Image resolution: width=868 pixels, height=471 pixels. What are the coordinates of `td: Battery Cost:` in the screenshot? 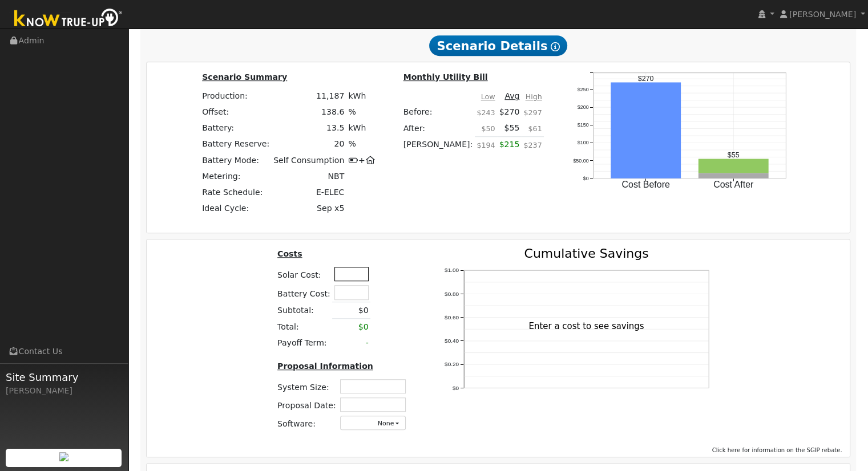 It's located at (304, 293).